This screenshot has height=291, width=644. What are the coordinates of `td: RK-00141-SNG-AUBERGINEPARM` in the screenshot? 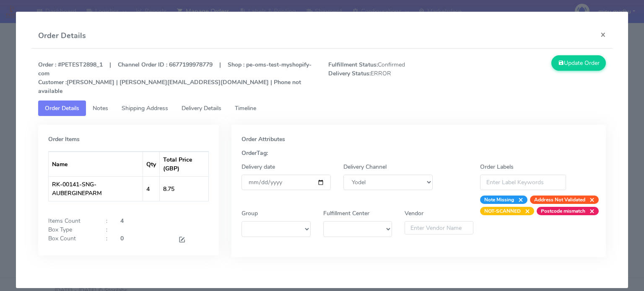 It's located at (96, 189).